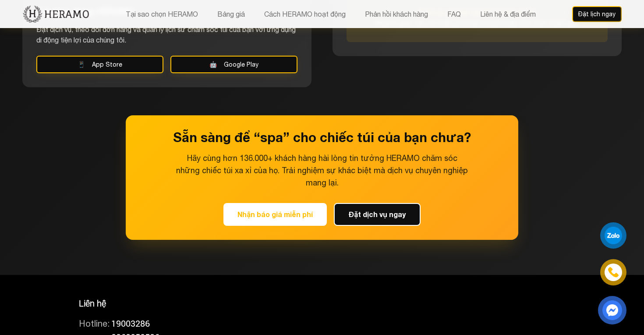  I want to click on p: Hãy cùng hơn 136.000+ khách hàng hài lòng tin tưởng HERAMO chăm sóc những chiếc túi xa xỉ của họ...., so click(322, 171).